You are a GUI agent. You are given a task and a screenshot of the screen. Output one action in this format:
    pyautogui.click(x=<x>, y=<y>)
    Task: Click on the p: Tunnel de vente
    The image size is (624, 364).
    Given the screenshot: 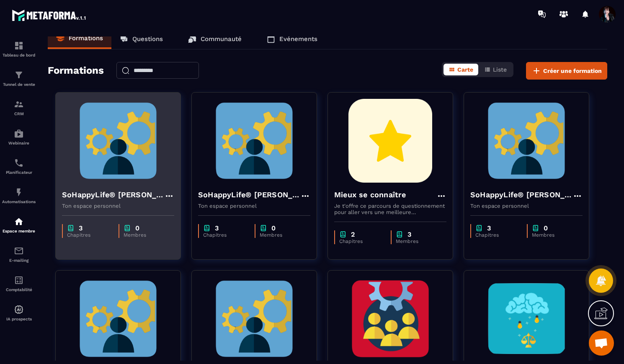 What is the action you would take?
    pyautogui.click(x=19, y=84)
    